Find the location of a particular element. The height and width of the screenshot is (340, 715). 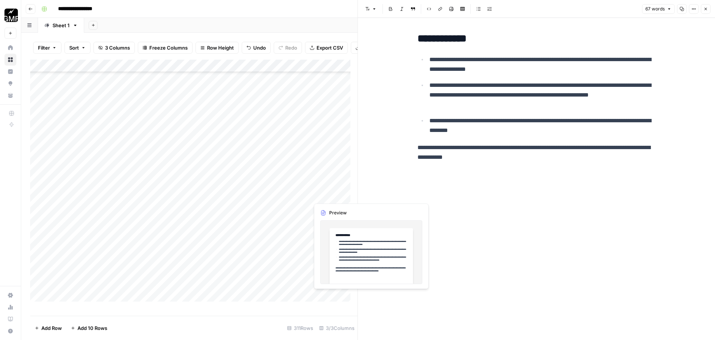

div: 3/3 Columns is located at coordinates (337, 328).